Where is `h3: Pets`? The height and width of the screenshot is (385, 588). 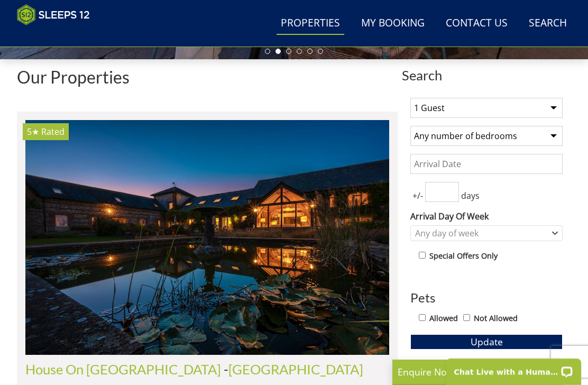 h3: Pets is located at coordinates (486, 298).